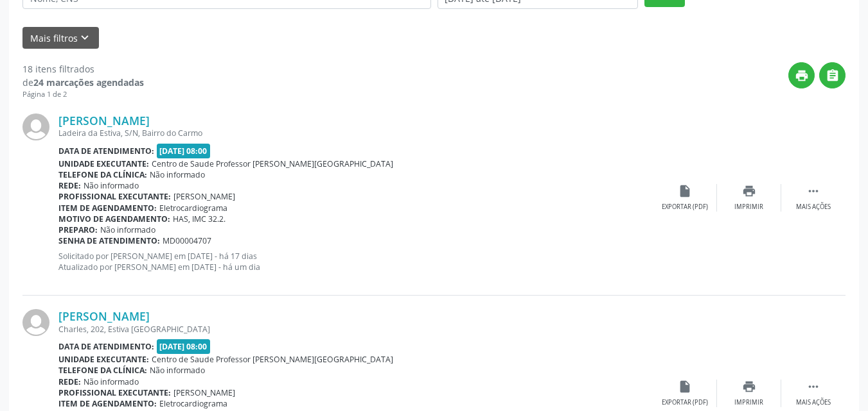 The height and width of the screenshot is (411, 868). I want to click on button: print, so click(800, 75).